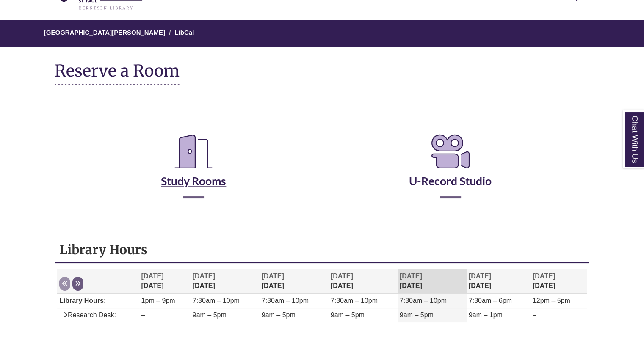  What do you see at coordinates (88, 315) in the screenshot?
I see `span: Research Desk:` at bounding box center [88, 315].